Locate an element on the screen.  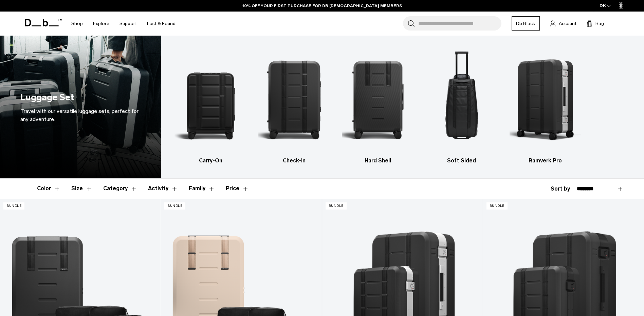
span: Bag is located at coordinates (599, 24).